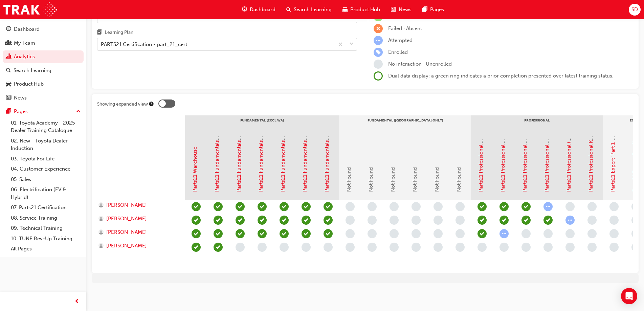  Describe the element at coordinates (433, 10) in the screenshot. I see `a: pages-iconPages` at that location.